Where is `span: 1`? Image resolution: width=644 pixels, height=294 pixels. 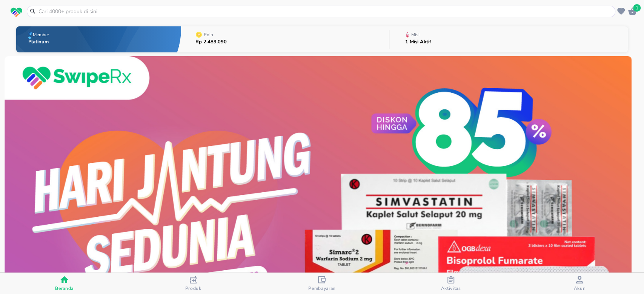 span: 1 is located at coordinates (637, 8).